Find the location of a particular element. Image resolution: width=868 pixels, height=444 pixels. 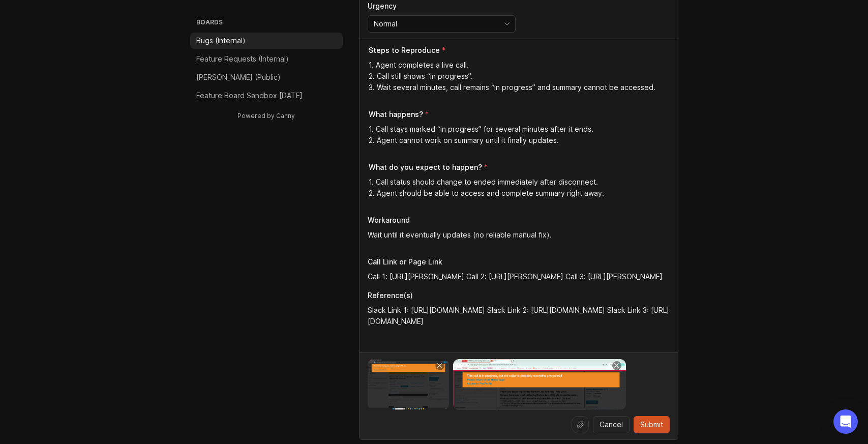

p: Bugs (Internal) is located at coordinates (220, 40).